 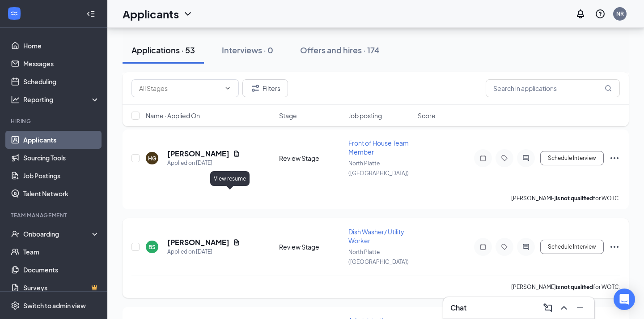 I want to click on svg: Analysis, so click(x=15, y=99).